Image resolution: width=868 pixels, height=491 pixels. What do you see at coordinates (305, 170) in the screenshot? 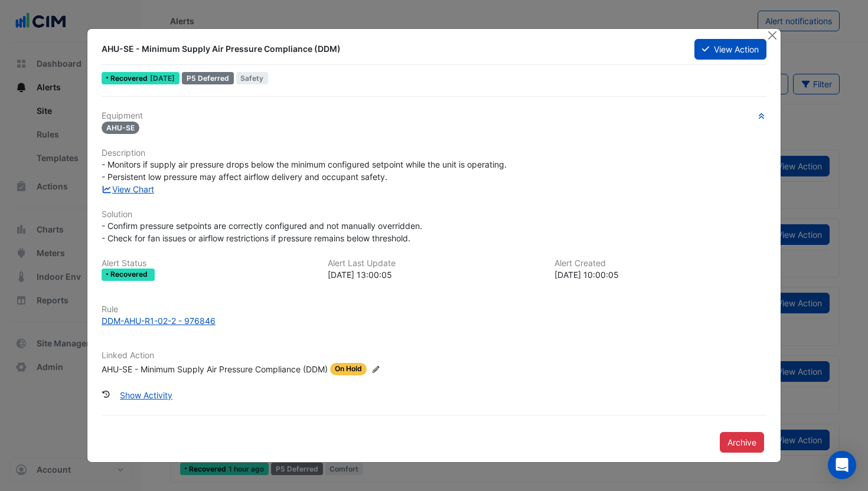
I see `span: - Monitors if supply air pressure drops below the minimum configured setpoint while the unit is o...` at bounding box center [305, 170].